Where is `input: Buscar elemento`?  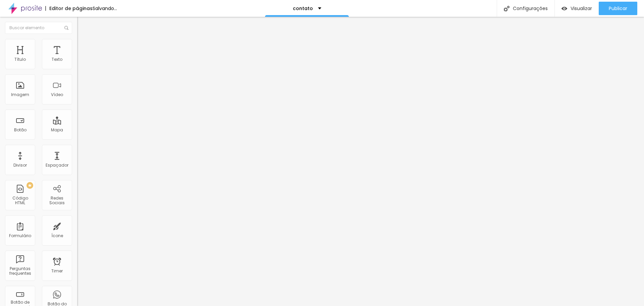 input: Buscar elemento is located at coordinates (39, 28).